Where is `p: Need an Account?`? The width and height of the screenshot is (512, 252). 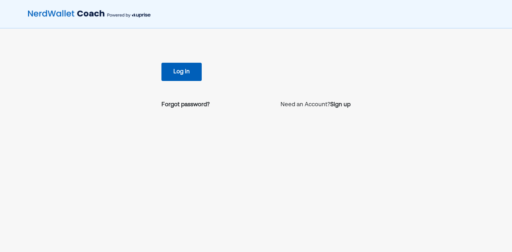 p: Need an Account? is located at coordinates (316, 105).